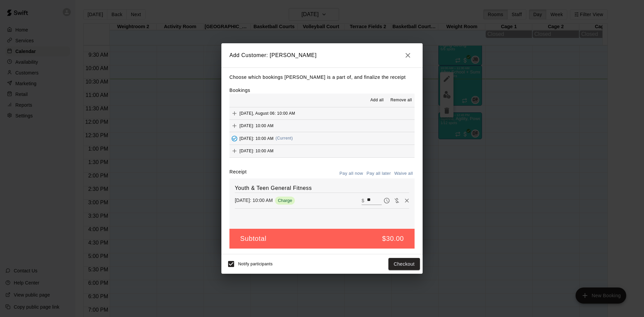 Image resolution: width=644 pixels, height=317 pixels. Describe the element at coordinates (253, 238) in the screenshot. I see `h5: Subtotal` at that location.